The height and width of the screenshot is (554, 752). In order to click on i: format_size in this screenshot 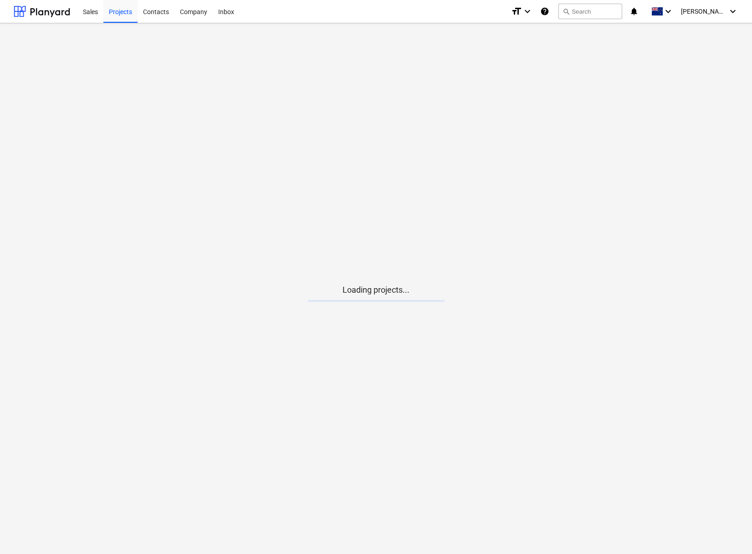, I will do `click(516, 11)`.